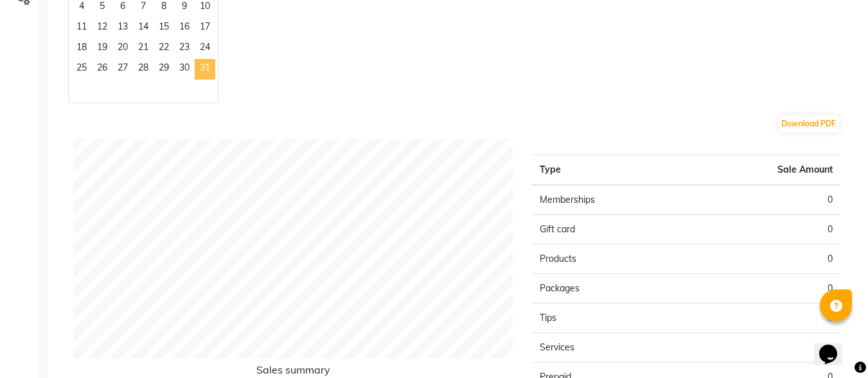 This screenshot has width=868, height=378. I want to click on div: Thursday, August 21, 2025, so click(144, 48).